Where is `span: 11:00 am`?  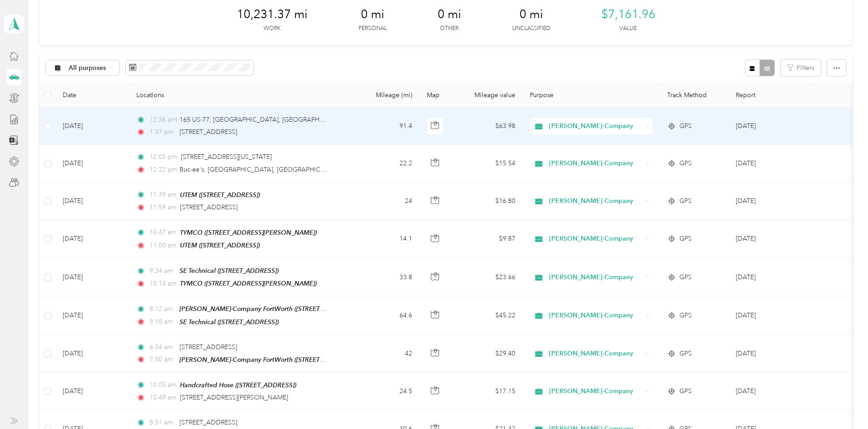
span: 11:00 am is located at coordinates (162, 245).